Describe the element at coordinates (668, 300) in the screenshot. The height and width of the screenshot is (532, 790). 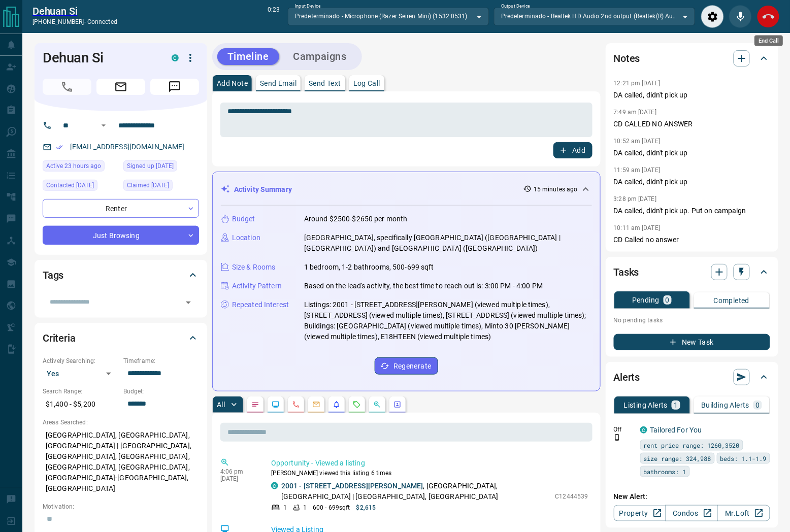
I see `p: 0` at that location.